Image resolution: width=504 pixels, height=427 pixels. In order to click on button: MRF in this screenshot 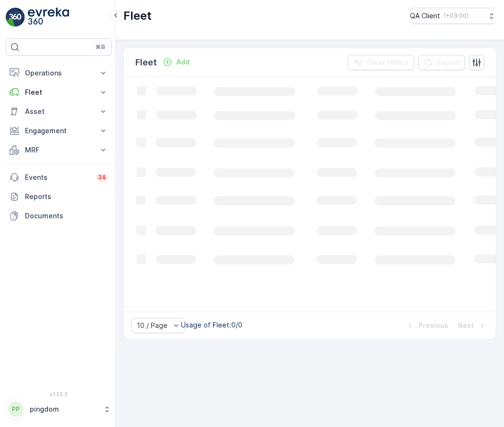, I will do `click(58, 150)`.